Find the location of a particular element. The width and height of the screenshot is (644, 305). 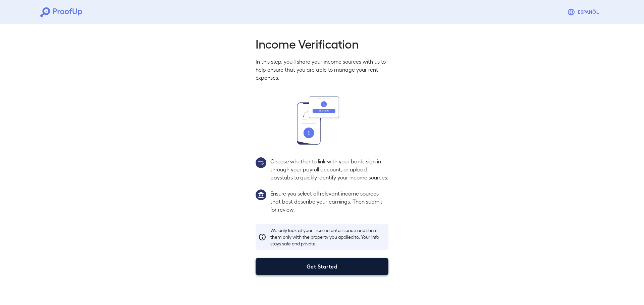

p: In this step, you'll share your income sources with us to help ensure that you are able to manage... is located at coordinates (322, 70).